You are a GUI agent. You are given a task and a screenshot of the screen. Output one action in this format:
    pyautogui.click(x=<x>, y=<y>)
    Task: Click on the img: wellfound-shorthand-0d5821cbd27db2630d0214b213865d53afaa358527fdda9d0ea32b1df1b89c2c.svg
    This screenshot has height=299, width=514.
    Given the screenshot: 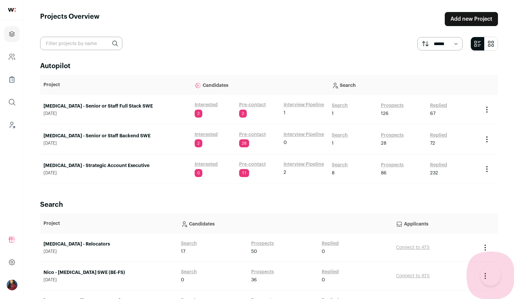 What is the action you would take?
    pyautogui.click(x=12, y=10)
    